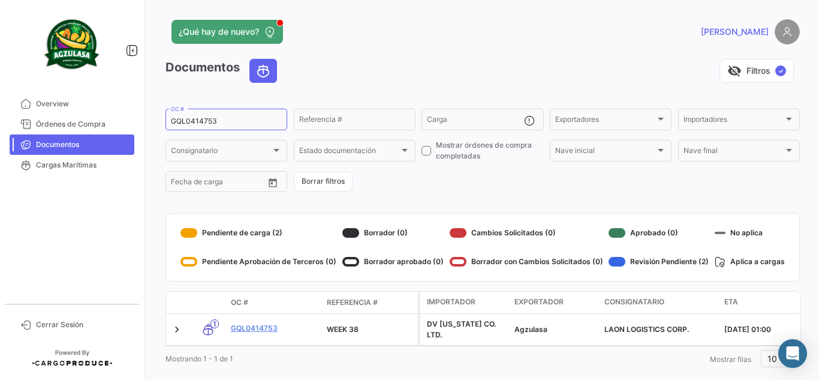 Image resolution: width=819 pixels, height=380 pixels. What do you see at coordinates (227, 32) in the screenshot?
I see `button: ¿Qué hay de nuevo?` at bounding box center [227, 32].